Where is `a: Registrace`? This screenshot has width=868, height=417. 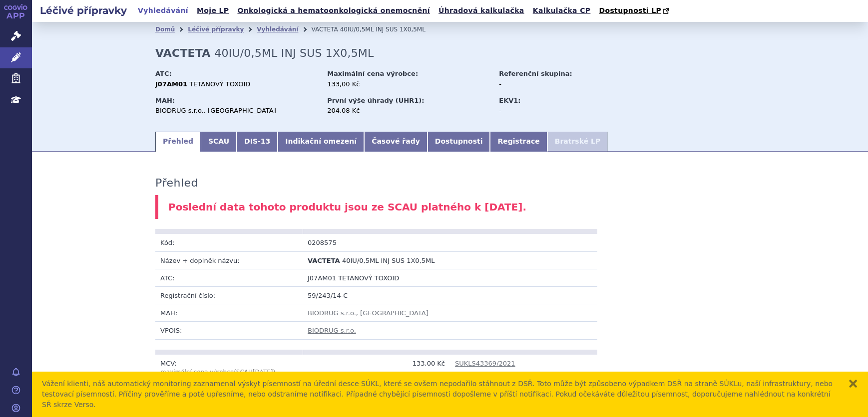 a: Registrace is located at coordinates (519, 141).